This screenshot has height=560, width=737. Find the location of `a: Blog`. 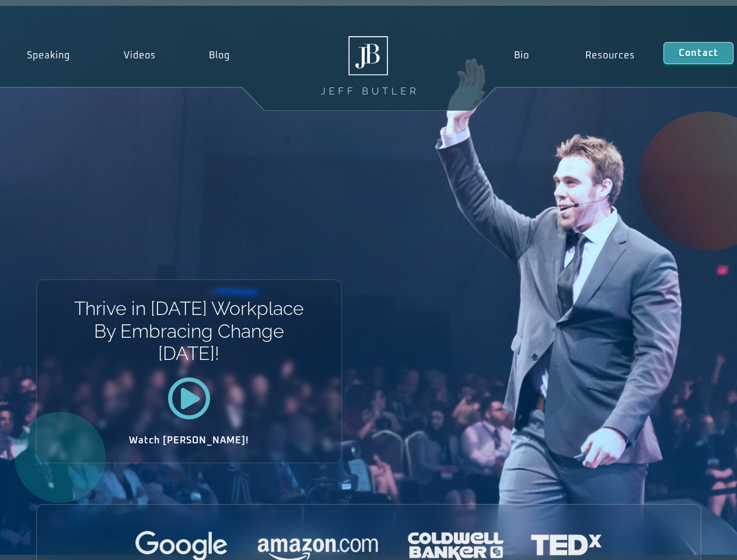

a: Blog is located at coordinates (219, 56).